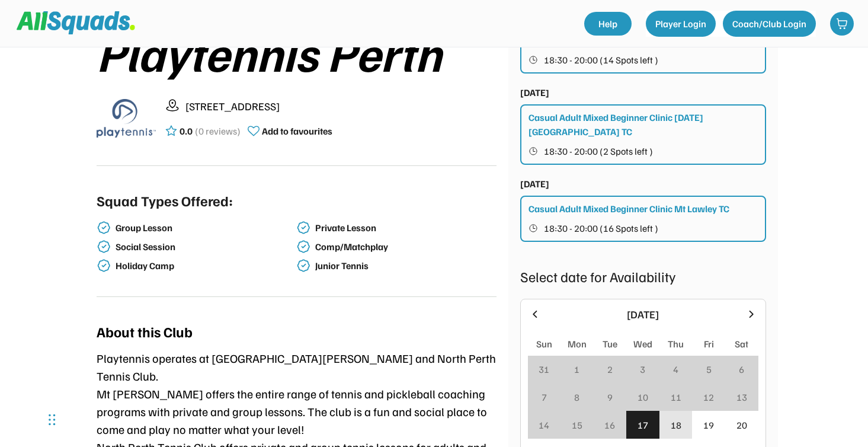 The width and height of the screenshot is (868, 447). What do you see at coordinates (742, 425) in the screenshot?
I see `div: 20` at bounding box center [742, 425].